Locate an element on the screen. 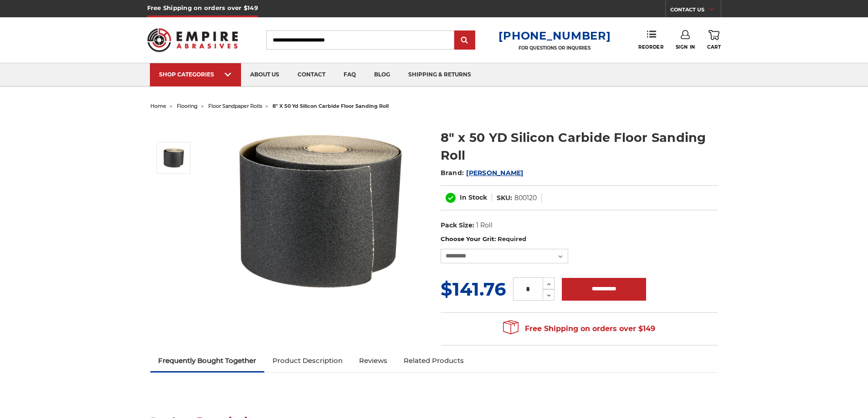  dt: SKU: is located at coordinates (504, 198).